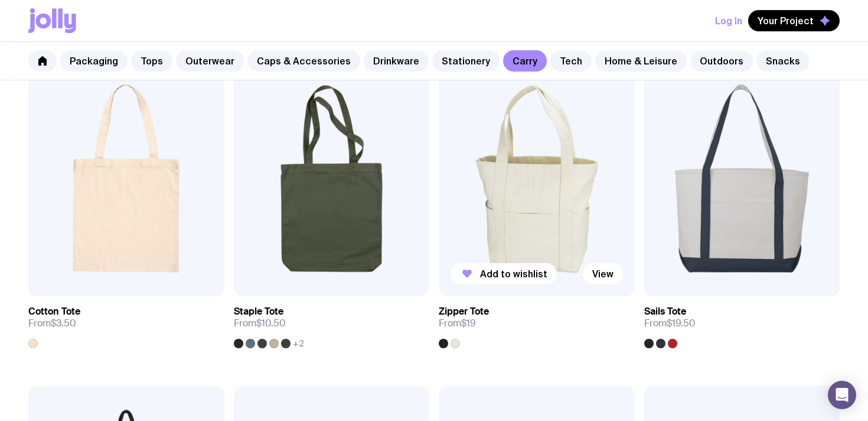 Image resolution: width=868 pixels, height=421 pixels. What do you see at coordinates (721, 61) in the screenshot?
I see `a: Outdoors` at bounding box center [721, 61].